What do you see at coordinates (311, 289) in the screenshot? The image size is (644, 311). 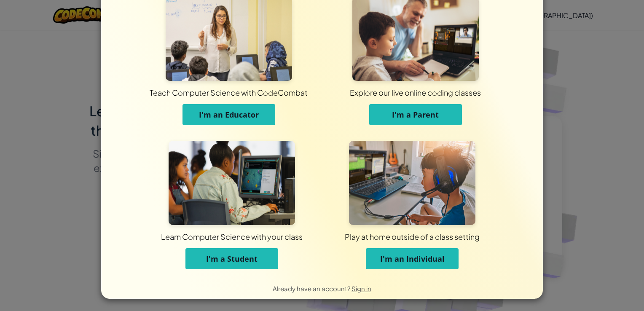 I see `span: Already have an account?` at bounding box center [311, 289].